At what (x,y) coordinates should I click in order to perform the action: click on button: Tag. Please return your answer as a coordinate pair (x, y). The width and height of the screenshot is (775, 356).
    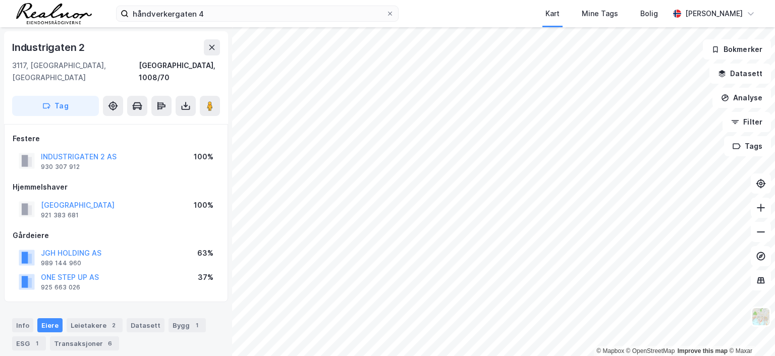
    Looking at the image, I should click on (55, 106).